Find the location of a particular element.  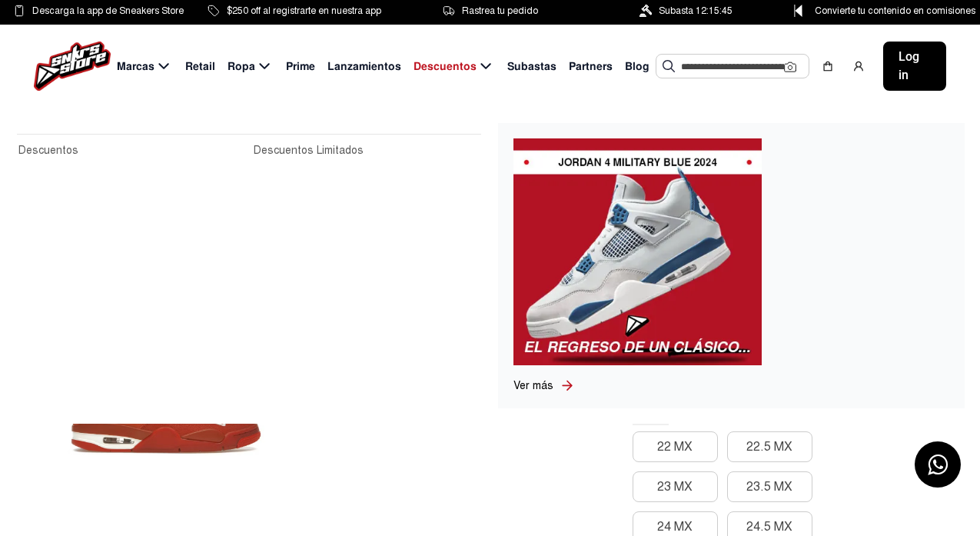

img: Control Point Icon is located at coordinates (798, 10).